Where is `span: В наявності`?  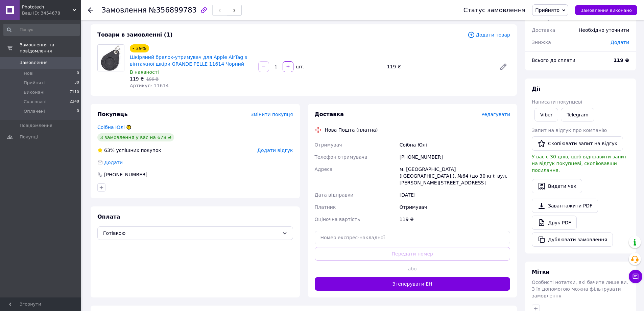
span: В наявності is located at coordinates (144, 72).